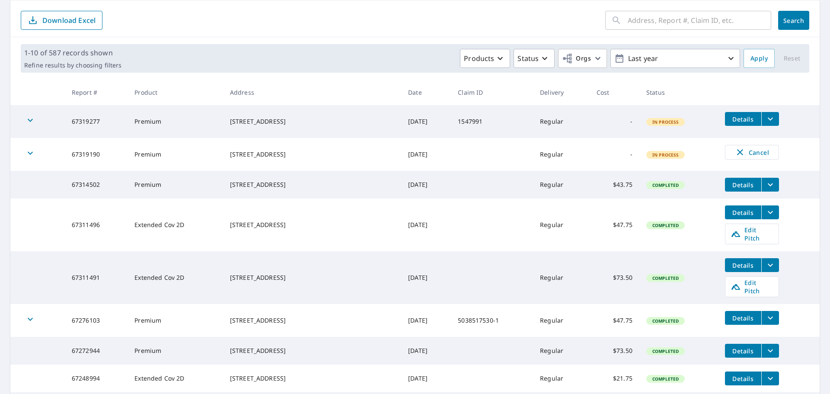  I want to click on p: Refine results by choosing filters, so click(73, 65).